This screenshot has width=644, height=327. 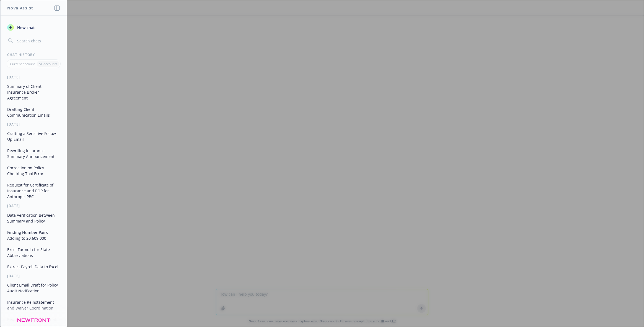 I want to click on button: Insurance Reinstatement and Waiver Coordination, so click(x=34, y=305).